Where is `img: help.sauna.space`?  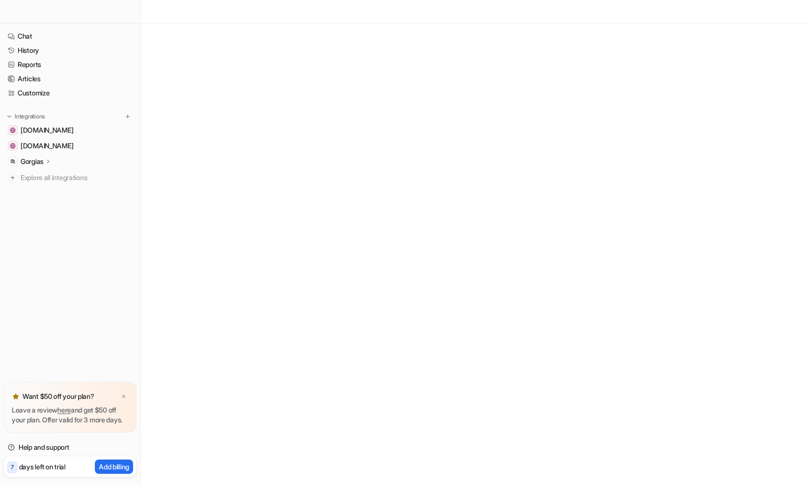 img: help.sauna.space is located at coordinates (13, 130).